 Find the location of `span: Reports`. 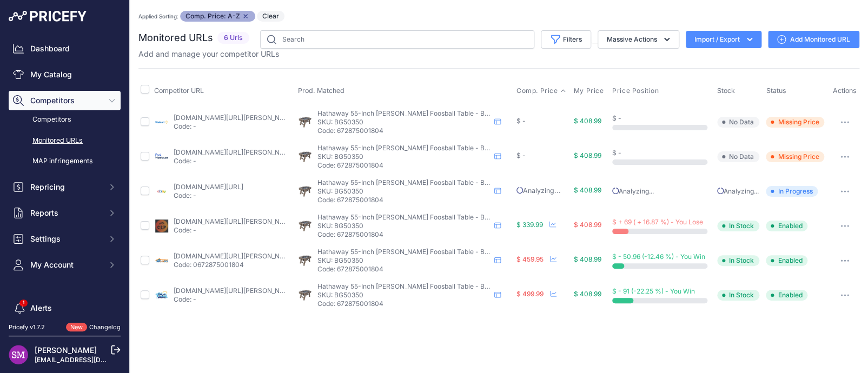

span: Reports is located at coordinates (65, 213).